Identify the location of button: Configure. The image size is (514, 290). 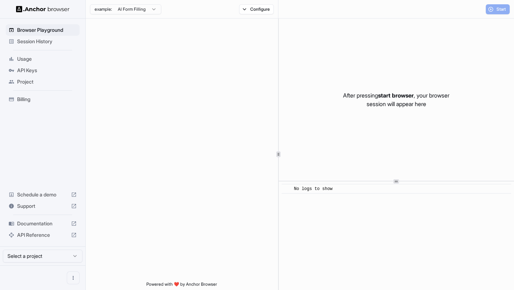
(256, 9).